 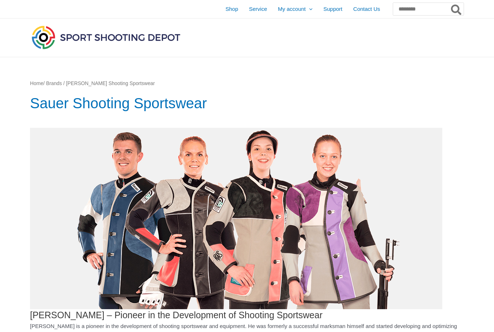 I want to click on img: Sport Shooting Depot, so click(x=106, y=37).